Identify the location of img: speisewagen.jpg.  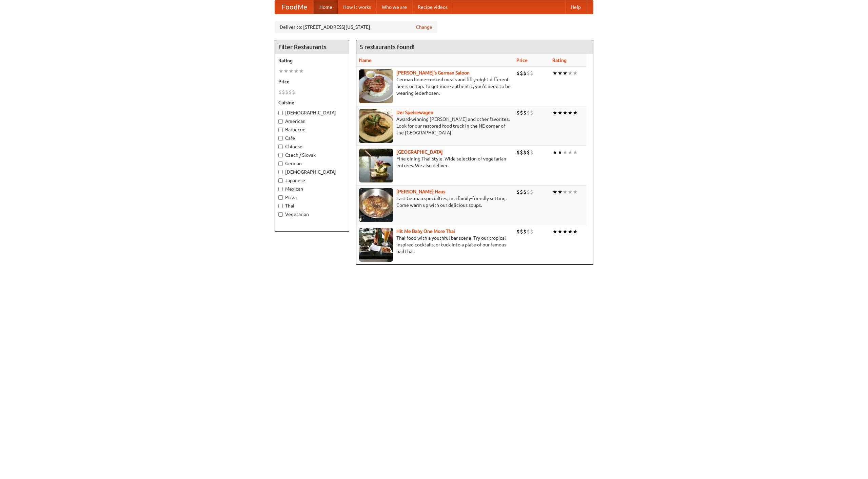
(376, 126).